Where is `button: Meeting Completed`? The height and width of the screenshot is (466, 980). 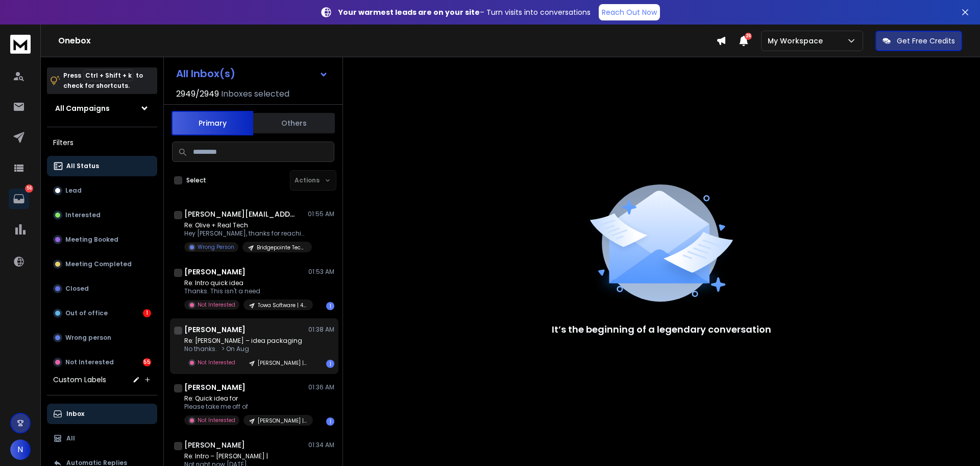
button: Meeting Completed is located at coordinates (102, 264).